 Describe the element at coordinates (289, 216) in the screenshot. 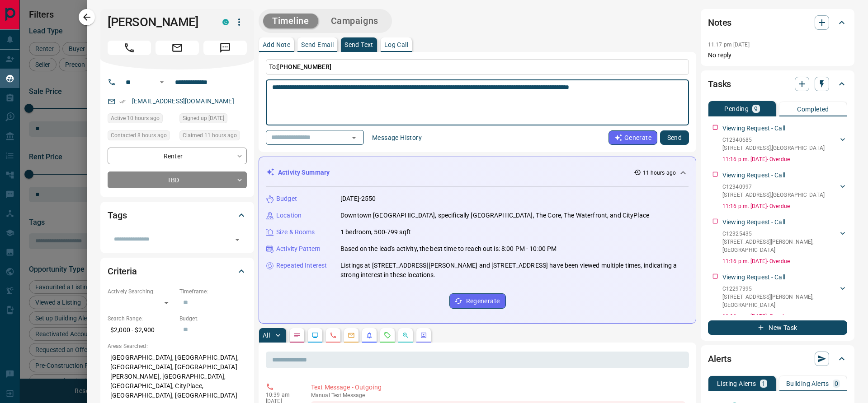

I see `p: Location` at that location.